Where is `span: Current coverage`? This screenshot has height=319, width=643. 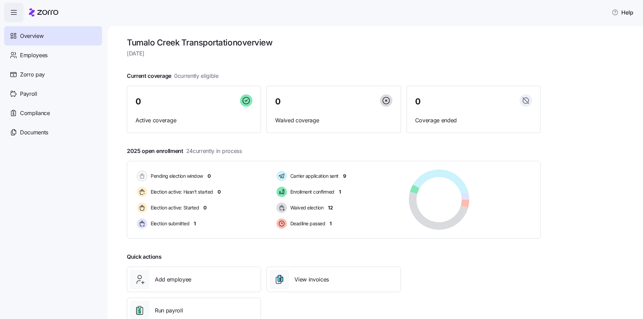
span: Current coverage is located at coordinates (173, 76).